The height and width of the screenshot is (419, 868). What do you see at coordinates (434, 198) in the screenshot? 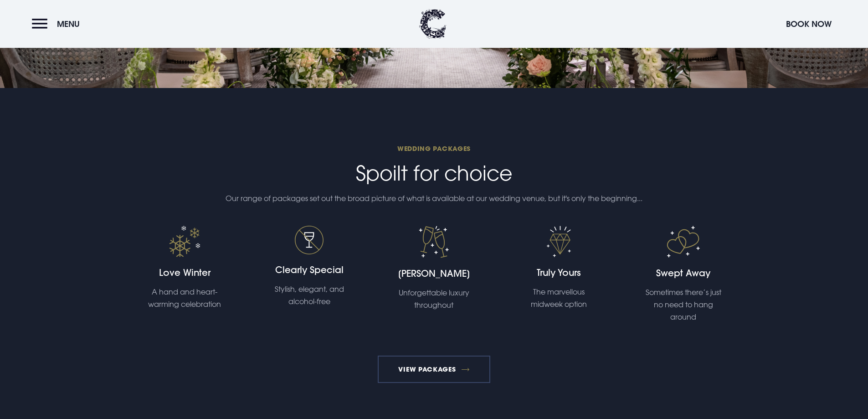
I see `p: Our range of packages set out the broad picture of what is available at our wedding venue, but it...` at bounding box center [434, 198].